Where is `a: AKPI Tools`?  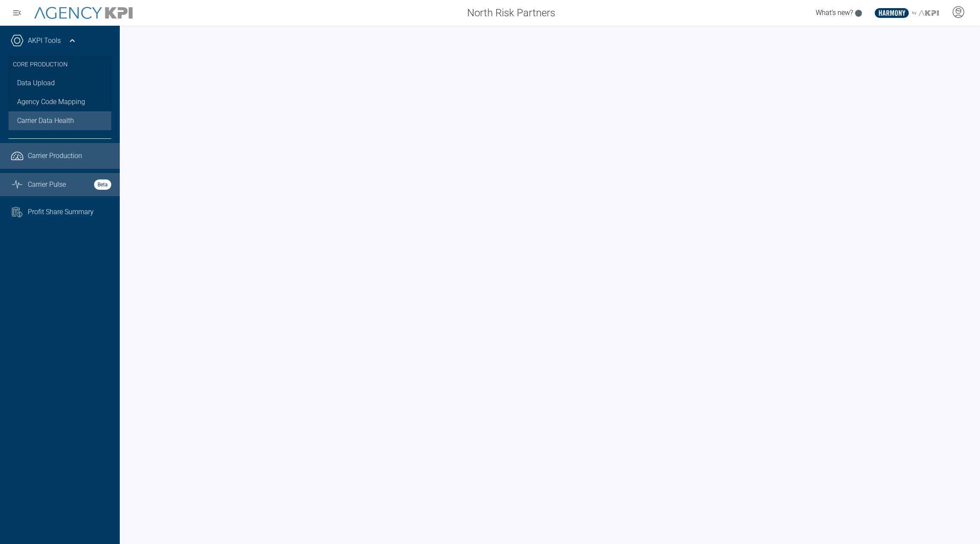 a: AKPI Tools is located at coordinates (44, 41).